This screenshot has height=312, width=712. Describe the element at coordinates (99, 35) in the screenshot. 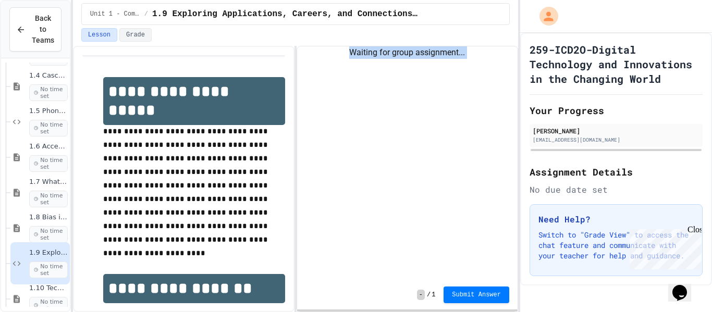

I see `button: Lesson` at that location.